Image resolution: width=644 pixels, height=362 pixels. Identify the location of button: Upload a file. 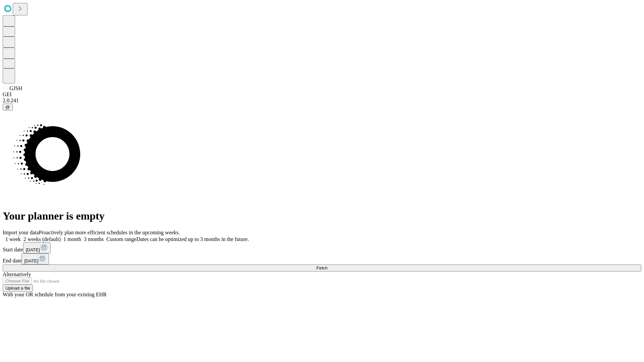
(18, 288).